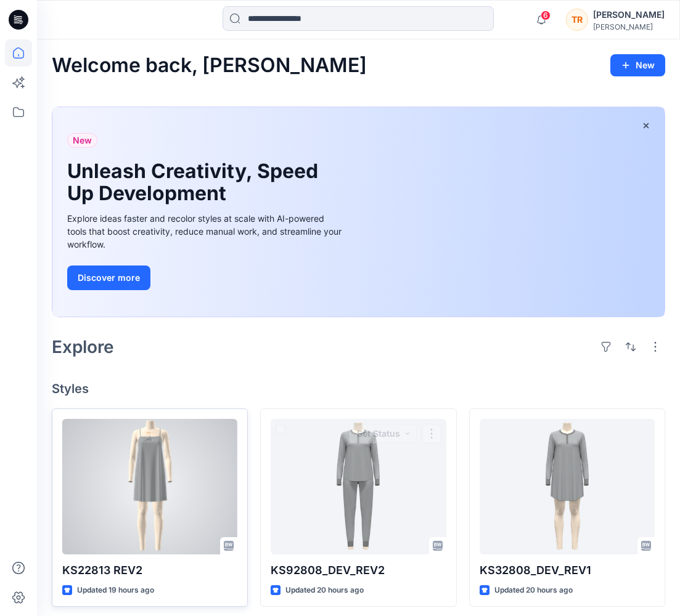 The image size is (680, 616). Describe the element at coordinates (358, 487) in the screenshot. I see `a: KS92808_DEV_REV2` at that location.